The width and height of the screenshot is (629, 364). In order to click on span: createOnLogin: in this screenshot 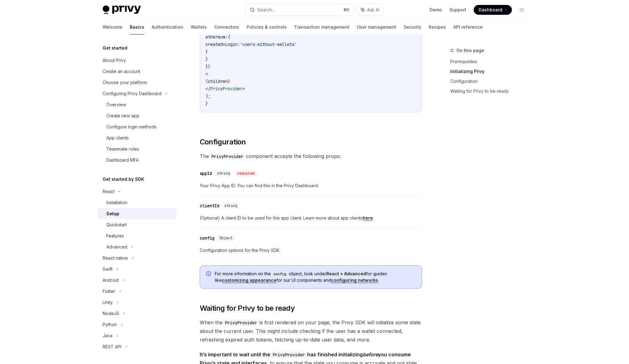, I will do `click(223, 44)`.